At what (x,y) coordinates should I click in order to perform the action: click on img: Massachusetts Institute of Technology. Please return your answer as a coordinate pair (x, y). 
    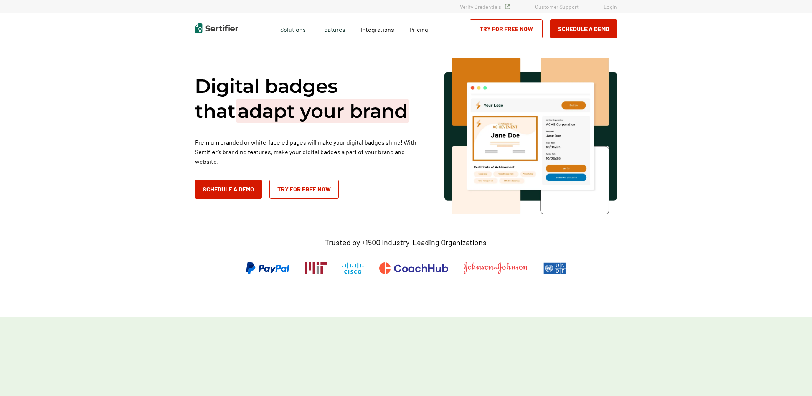
    Looking at the image, I should click on (316, 268).